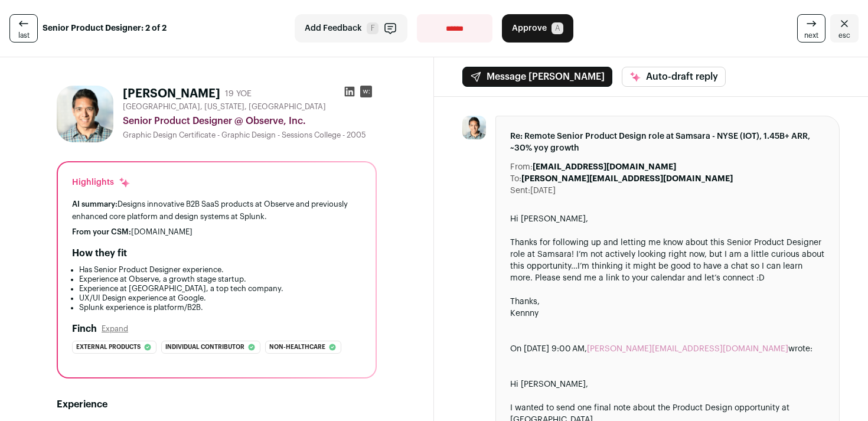 The image size is (868, 421). What do you see at coordinates (220, 279) in the screenshot?
I see `li: Experience at Observe, a growth stage startup.` at bounding box center [220, 279].